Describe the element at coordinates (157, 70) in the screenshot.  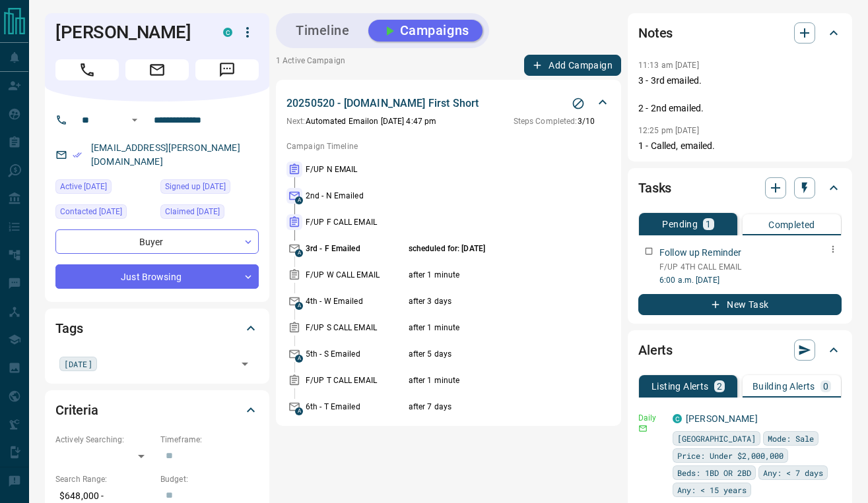
I see `span: Email` at that location.